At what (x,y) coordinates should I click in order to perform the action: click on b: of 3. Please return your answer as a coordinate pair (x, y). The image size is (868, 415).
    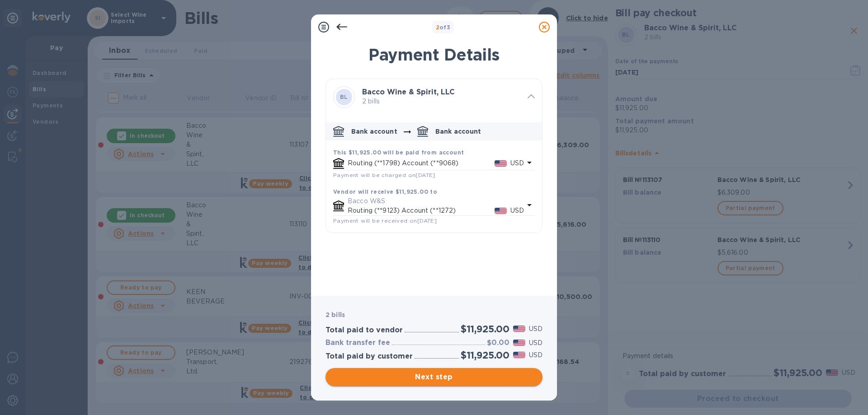
    Looking at the image, I should click on (443, 27).